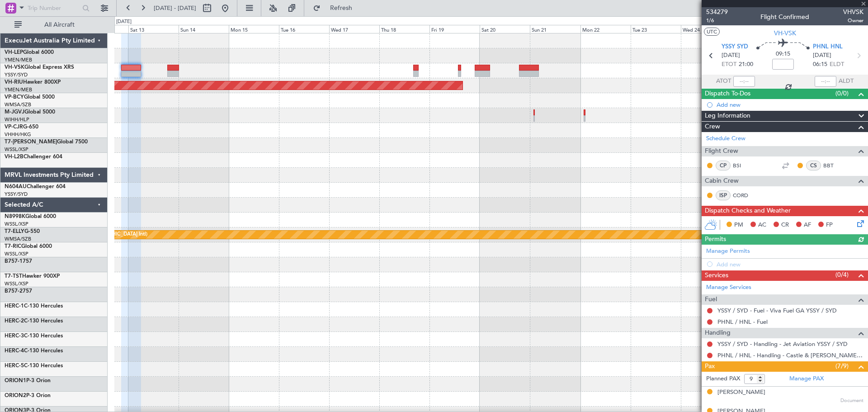 The image size is (868, 412). I want to click on a: T7-RICGlobal 6000, so click(28, 246).